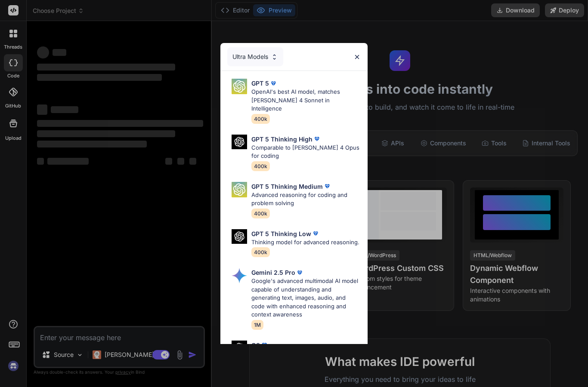 This screenshot has width=588, height=387. Describe the element at coordinates (256, 57) in the screenshot. I see `div: Ultra Models` at that location.